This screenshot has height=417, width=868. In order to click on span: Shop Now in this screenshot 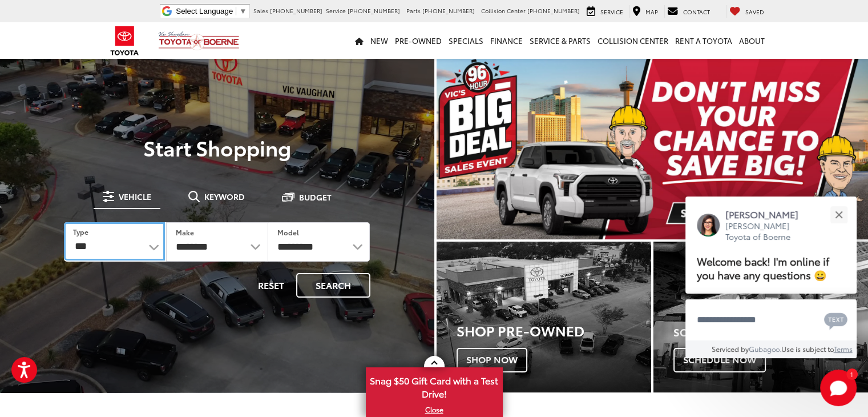, I will do `click(492, 359)`.